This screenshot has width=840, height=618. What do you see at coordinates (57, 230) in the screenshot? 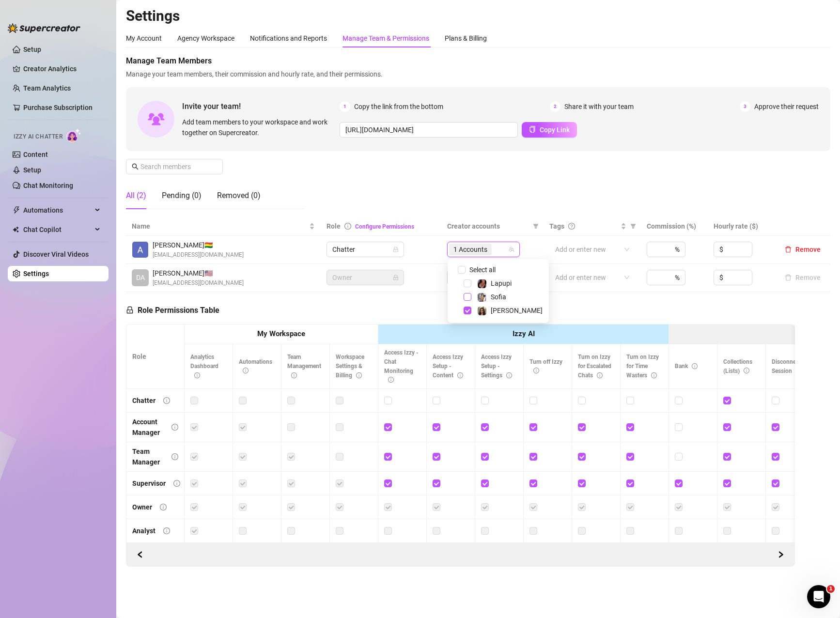
I see `span: Chat Copilot` at bounding box center [57, 230].